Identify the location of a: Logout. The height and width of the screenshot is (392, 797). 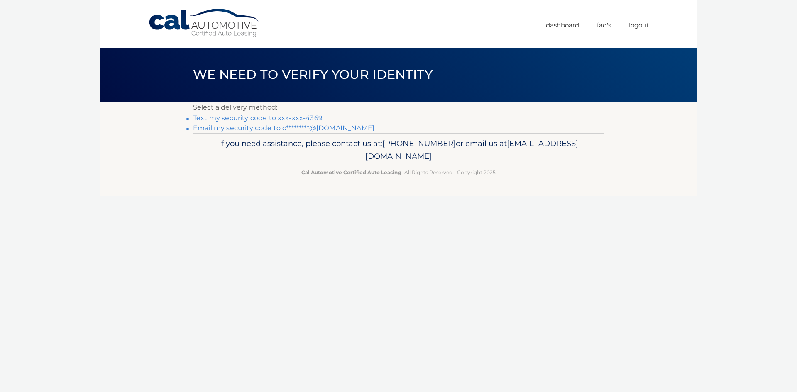
(639, 25).